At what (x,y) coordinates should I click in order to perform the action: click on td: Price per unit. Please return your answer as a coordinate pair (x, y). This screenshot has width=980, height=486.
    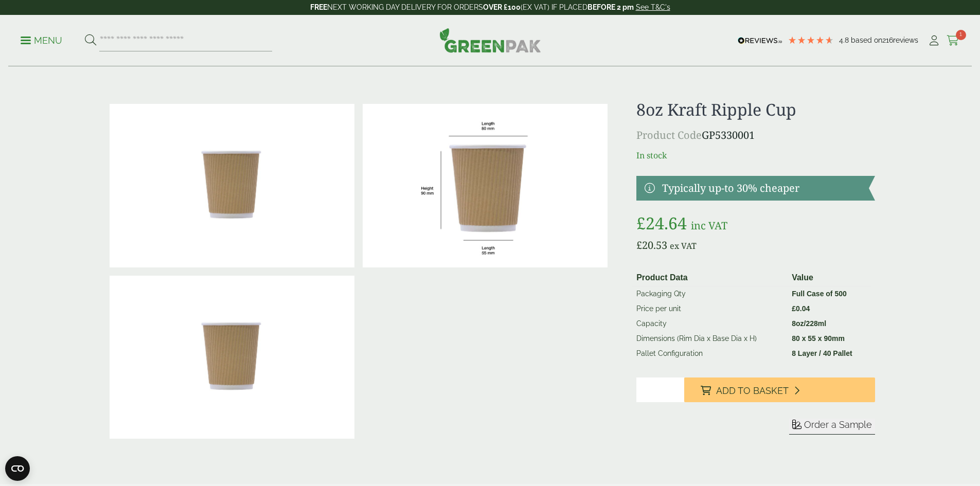
    Looking at the image, I should click on (710, 308).